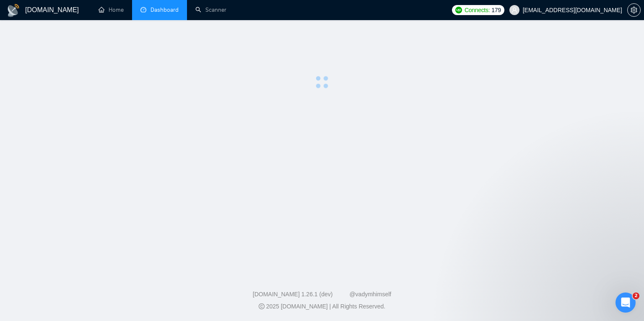 Image resolution: width=644 pixels, height=321 pixels. What do you see at coordinates (459, 10) in the screenshot?
I see `img: upwork-logo.png` at bounding box center [459, 10].